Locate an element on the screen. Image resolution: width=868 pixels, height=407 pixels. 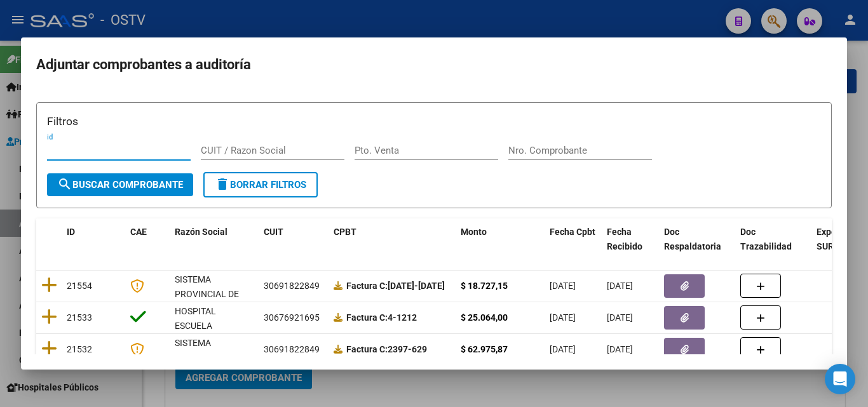
strong: $ 62.975,87 is located at coordinates (484, 349).